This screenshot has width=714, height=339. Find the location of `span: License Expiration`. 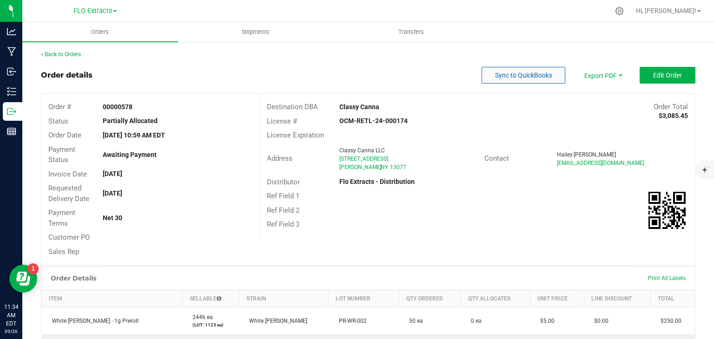

span: License Expiration is located at coordinates (295, 135).